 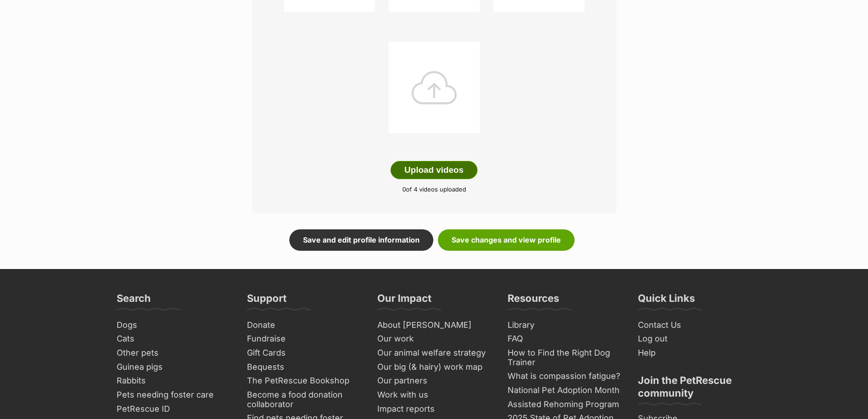 What do you see at coordinates (174, 394) in the screenshot?
I see `a: Pets needing foster care` at bounding box center [174, 394].